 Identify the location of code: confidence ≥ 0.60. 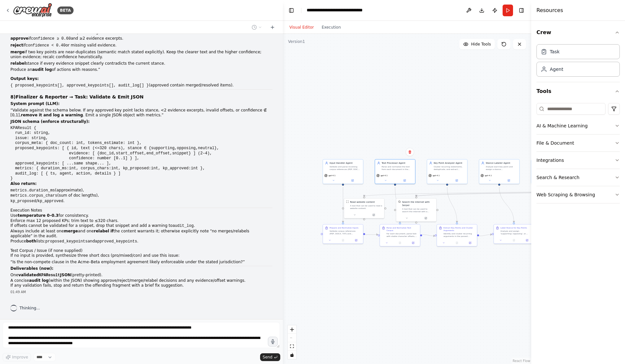
(51, 39).